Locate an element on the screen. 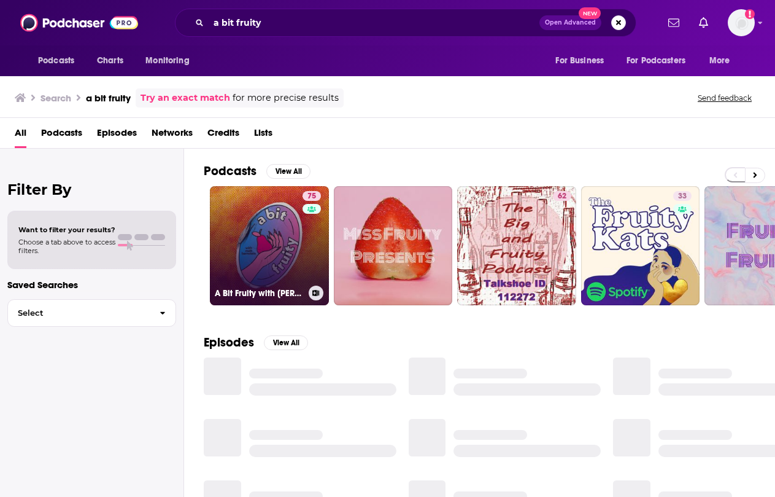  span: 33 is located at coordinates (683, 196).